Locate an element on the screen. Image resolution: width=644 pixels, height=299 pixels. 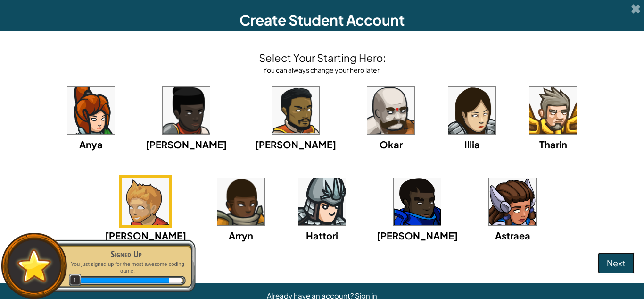
img: default.png is located at coordinates (34, 265).